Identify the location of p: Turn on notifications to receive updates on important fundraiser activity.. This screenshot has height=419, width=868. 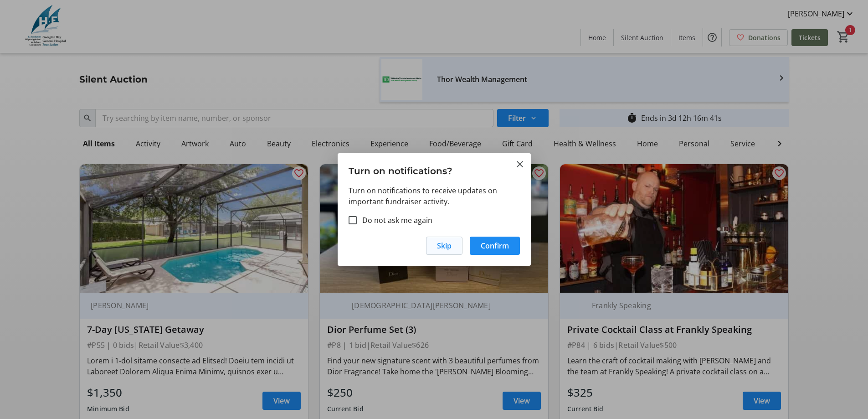
(434, 196).